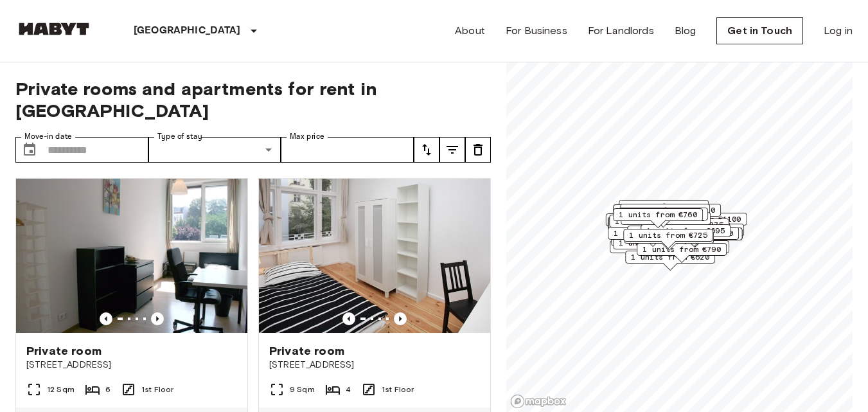 The image size is (868, 412). I want to click on a: For Business, so click(536, 31).